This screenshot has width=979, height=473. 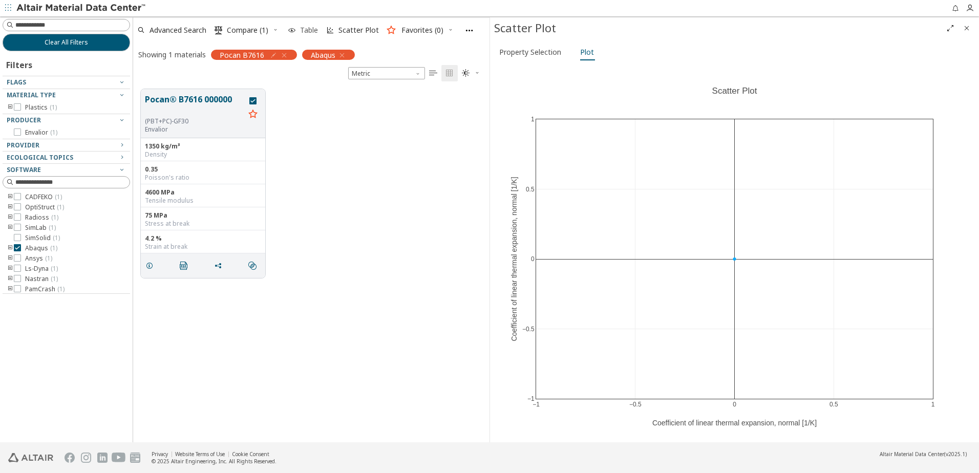 What do you see at coordinates (255, 266) in the screenshot?
I see `button: Similar search` at bounding box center [255, 266].